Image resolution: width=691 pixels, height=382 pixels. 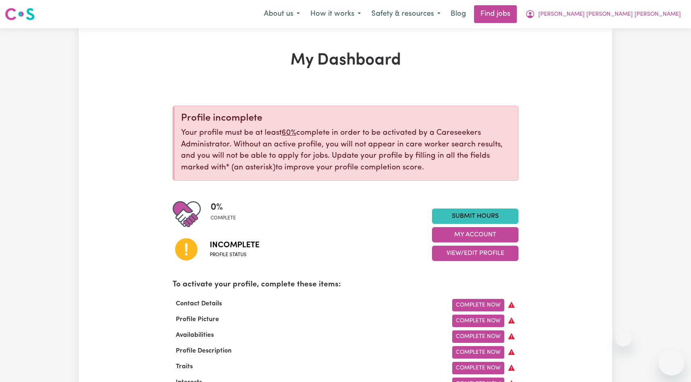 What do you see at coordinates (458, 14) in the screenshot?
I see `a: Blog` at bounding box center [458, 14].